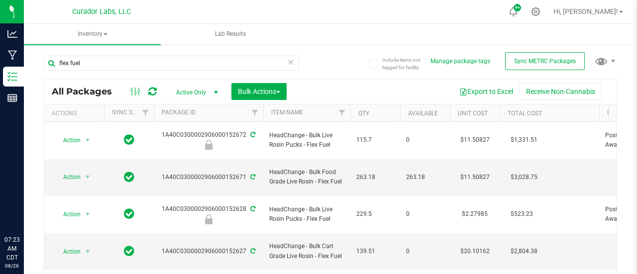  I want to click on td: $20.10162, so click(475, 252).